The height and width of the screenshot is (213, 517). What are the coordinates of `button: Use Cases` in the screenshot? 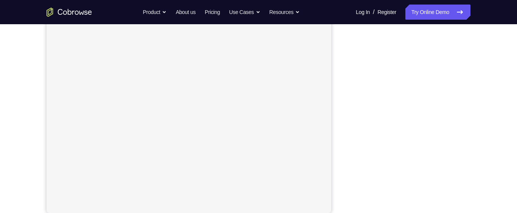 It's located at (244, 12).